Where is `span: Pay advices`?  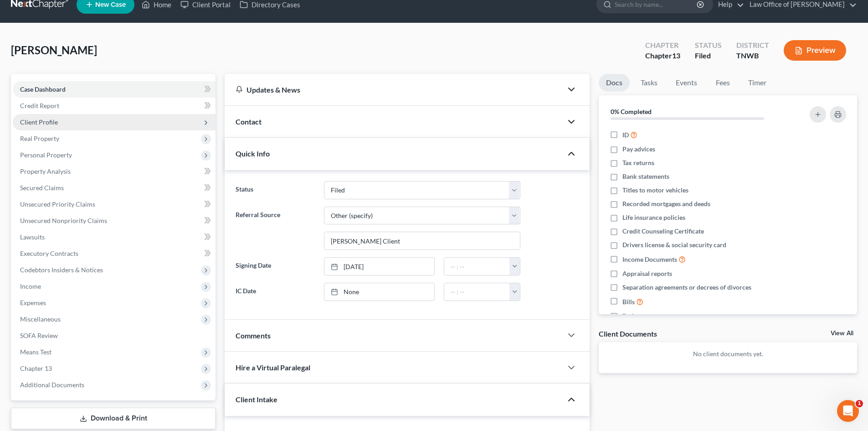
span: Pay advices is located at coordinates (639, 149).